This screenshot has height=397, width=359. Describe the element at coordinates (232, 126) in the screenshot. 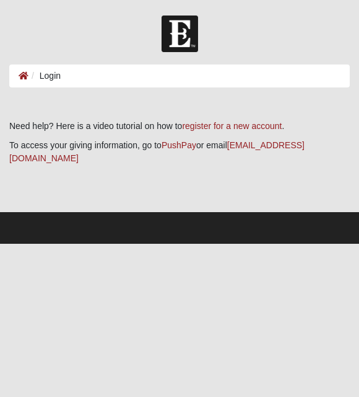

I see `a: register for a new account` at that location.